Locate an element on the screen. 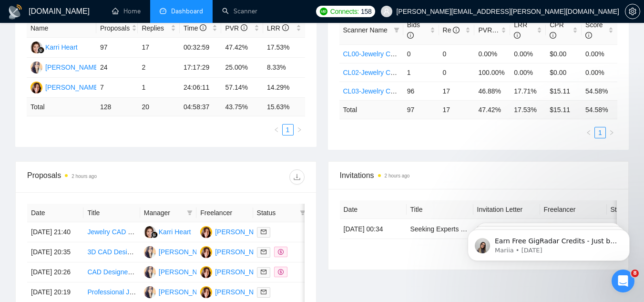 Image resolution: width=644 pixels, height=302 pixels. a: Professional Jewelry Image Rendering for Men's Rings is located at coordinates (168, 292).